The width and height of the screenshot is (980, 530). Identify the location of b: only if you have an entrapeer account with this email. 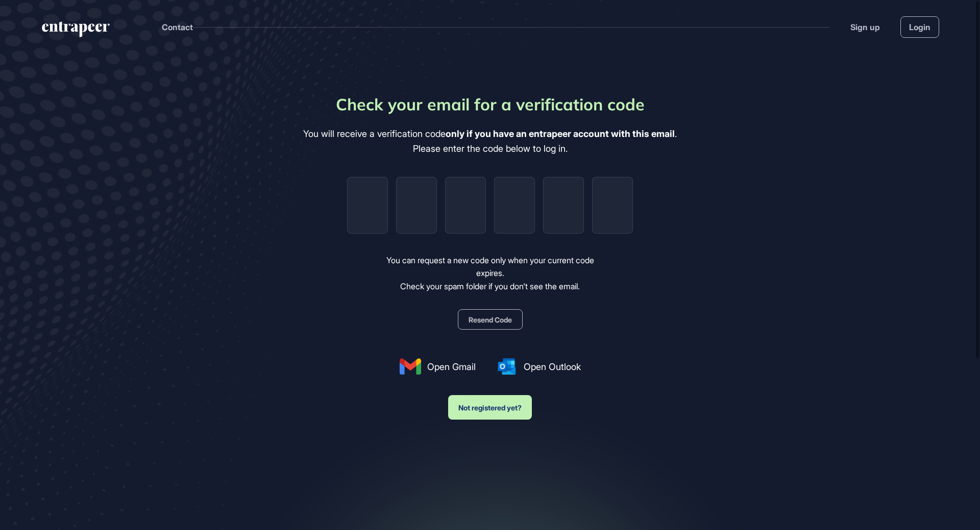
(560, 134).